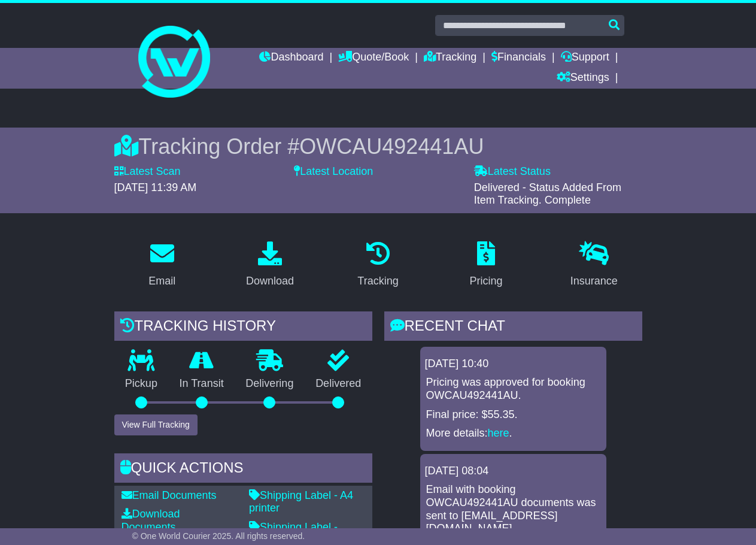  Describe the element at coordinates (513, 389) in the screenshot. I see `p: Pricing was approved for booking OWCAU492441AU.` at that location.